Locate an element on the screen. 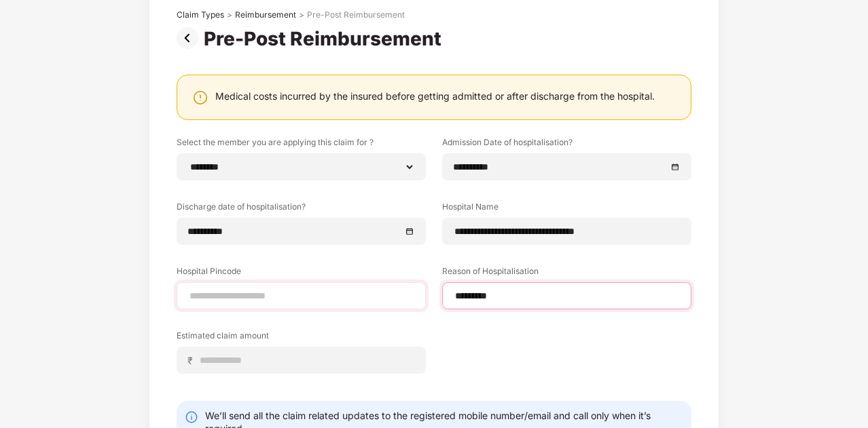 The image size is (868, 428). div: Medical costs incurred by the insured before getting admitted or after discharge from the hospital. is located at coordinates (435, 96).